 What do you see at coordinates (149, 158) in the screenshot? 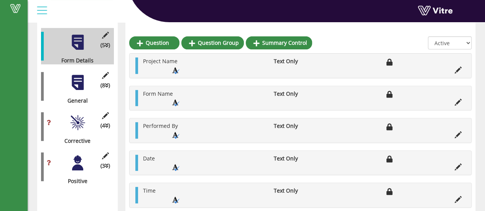
I see `span: Date` at bounding box center [149, 158].